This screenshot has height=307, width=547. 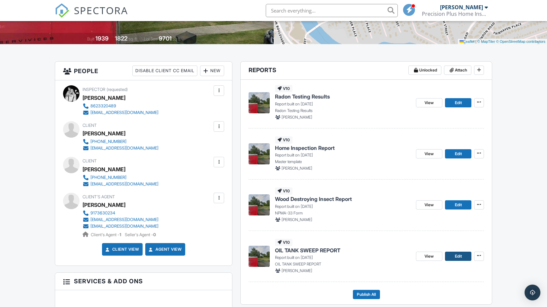 What do you see at coordinates (332, 11) in the screenshot?
I see `input: Search everything...` at bounding box center [332, 11].